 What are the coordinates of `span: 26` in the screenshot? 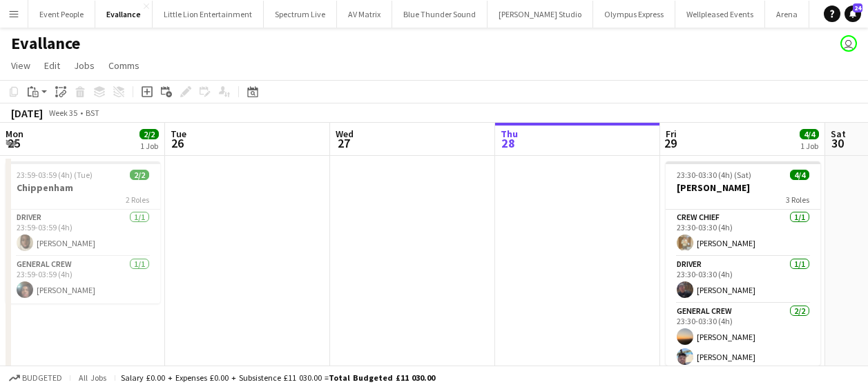 It's located at (177, 143).